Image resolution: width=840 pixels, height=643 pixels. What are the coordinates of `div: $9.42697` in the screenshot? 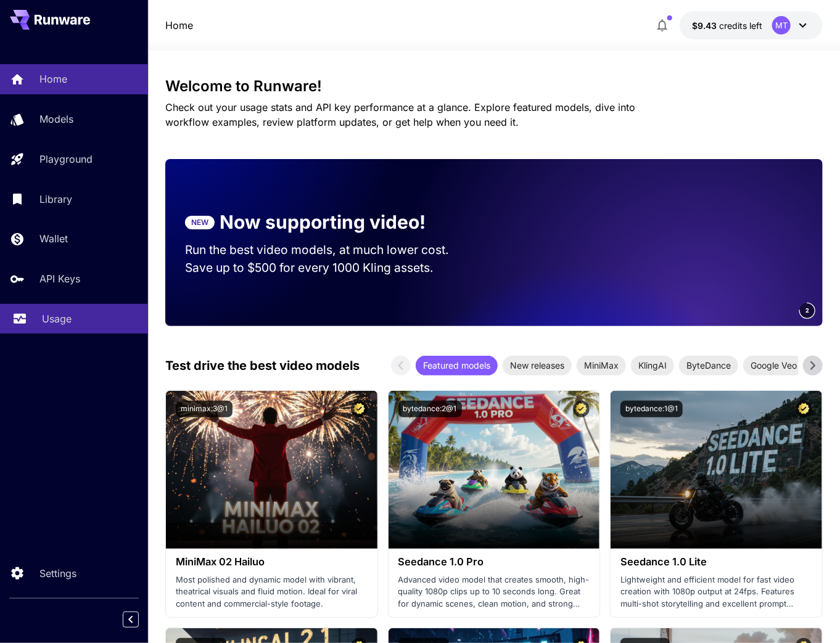 It's located at (727, 25).